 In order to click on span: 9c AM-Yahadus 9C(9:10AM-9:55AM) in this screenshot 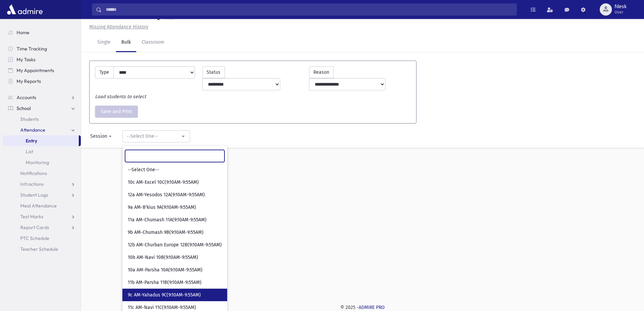, I will do `click(164, 295)`.